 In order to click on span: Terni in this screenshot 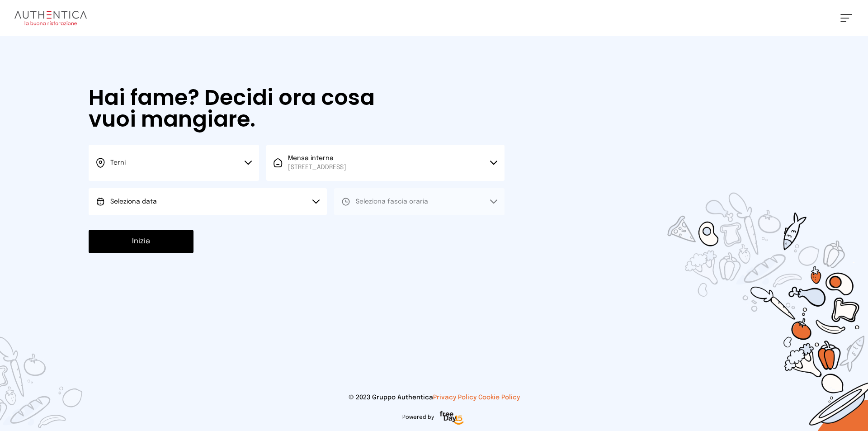, I will do `click(118, 163)`.